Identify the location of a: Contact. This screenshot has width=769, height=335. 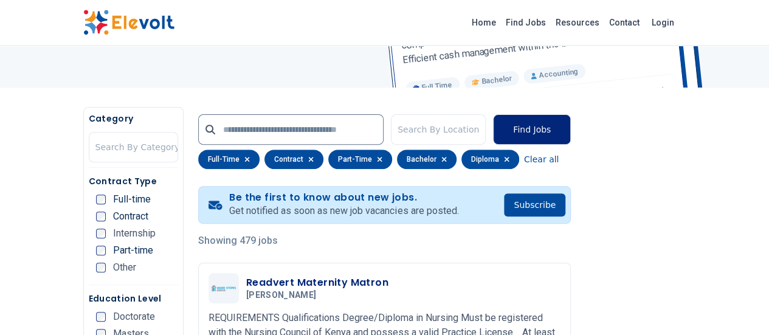
(625, 23).